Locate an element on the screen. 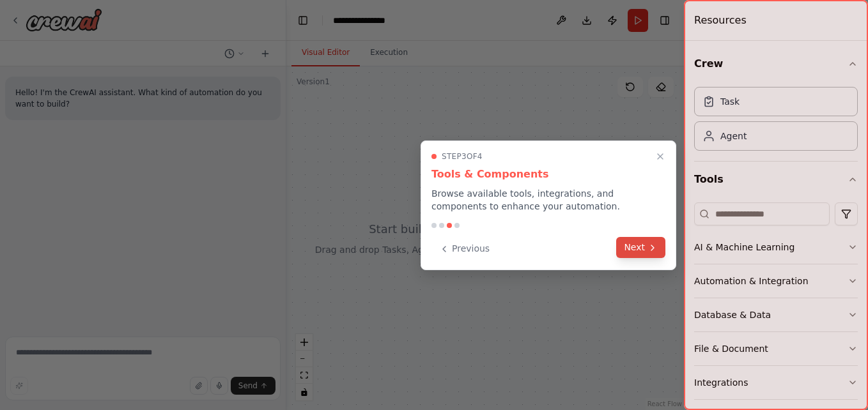 The width and height of the screenshot is (868, 410). button: Previous is located at coordinates (464, 249).